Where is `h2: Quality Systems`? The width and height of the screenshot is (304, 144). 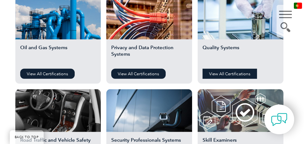 h2: Quality Systems is located at coordinates (240, 54).